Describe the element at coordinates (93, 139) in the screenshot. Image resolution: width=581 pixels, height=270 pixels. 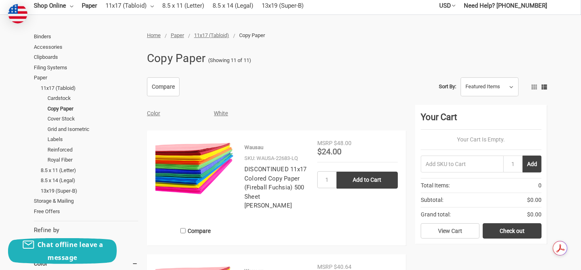
I see `a: Labels` at that location.